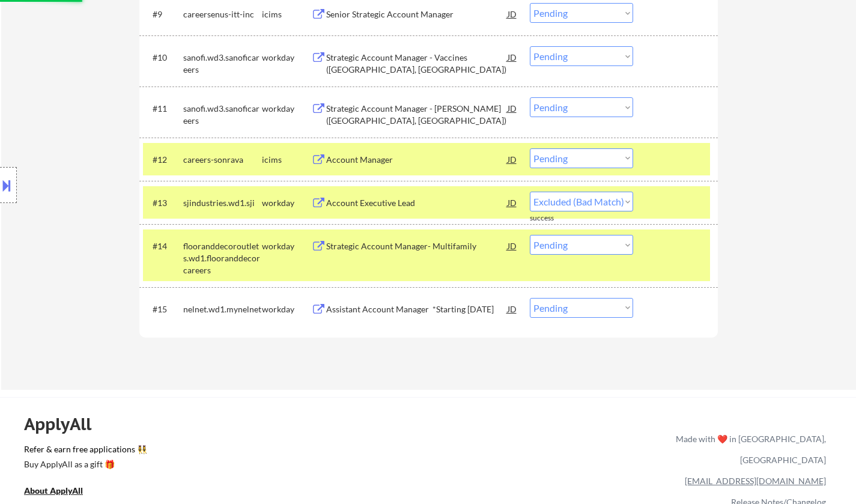 The height and width of the screenshot is (504, 856). What do you see at coordinates (224, 451) in the screenshot?
I see `a: Refer & earn free applications 👯‍♀️` at bounding box center [224, 451].